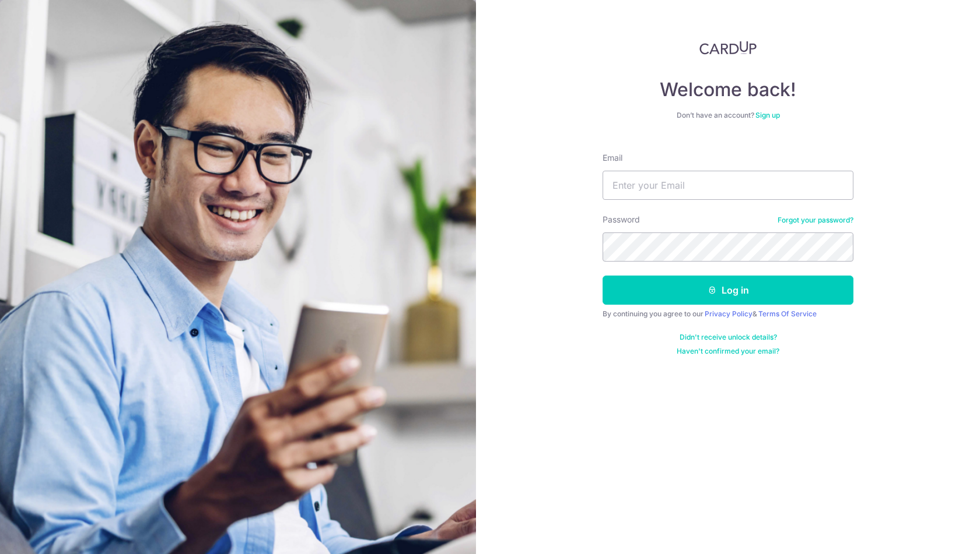 The height and width of the screenshot is (554, 980). What do you see at coordinates (727, 290) in the screenshot?
I see `button: Log in` at bounding box center [727, 290].